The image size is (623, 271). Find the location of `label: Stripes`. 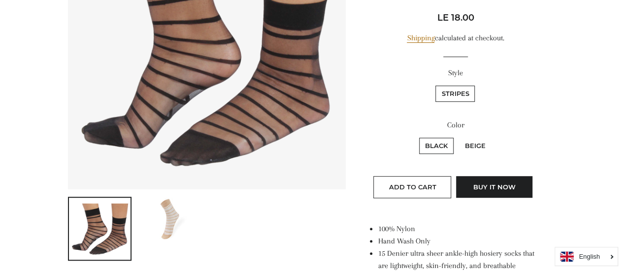

label: Stripes is located at coordinates (455, 94).